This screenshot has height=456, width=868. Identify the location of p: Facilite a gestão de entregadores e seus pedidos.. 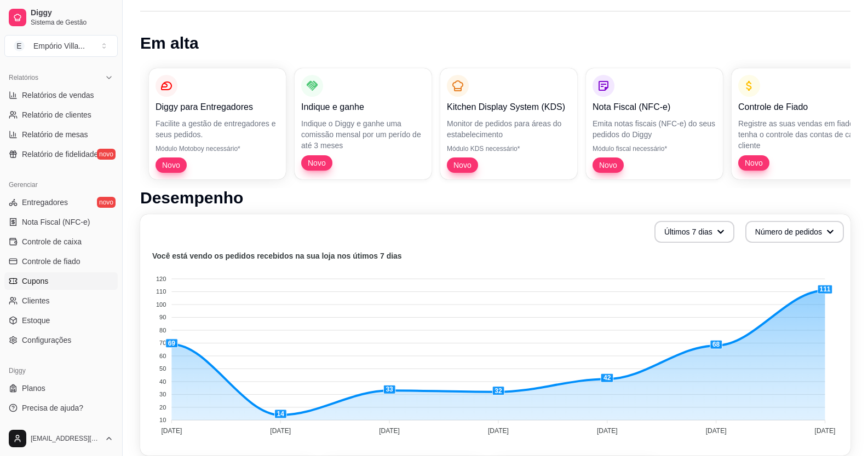
(217, 129).